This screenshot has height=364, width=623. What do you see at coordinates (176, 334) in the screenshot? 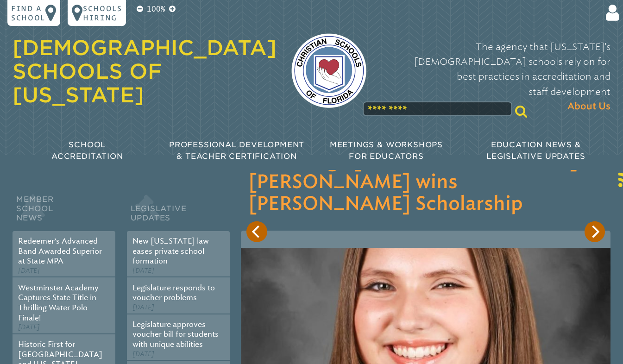
I see `a: Legislature approves voucher bill for students with unique abilities` at bounding box center [176, 334].